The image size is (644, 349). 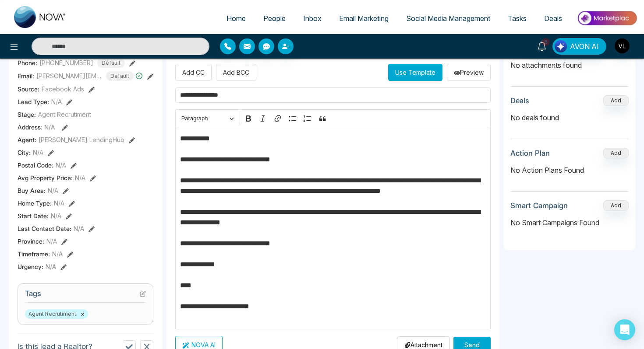 What do you see at coordinates (28, 89) in the screenshot?
I see `span: Source:` at bounding box center [28, 89].